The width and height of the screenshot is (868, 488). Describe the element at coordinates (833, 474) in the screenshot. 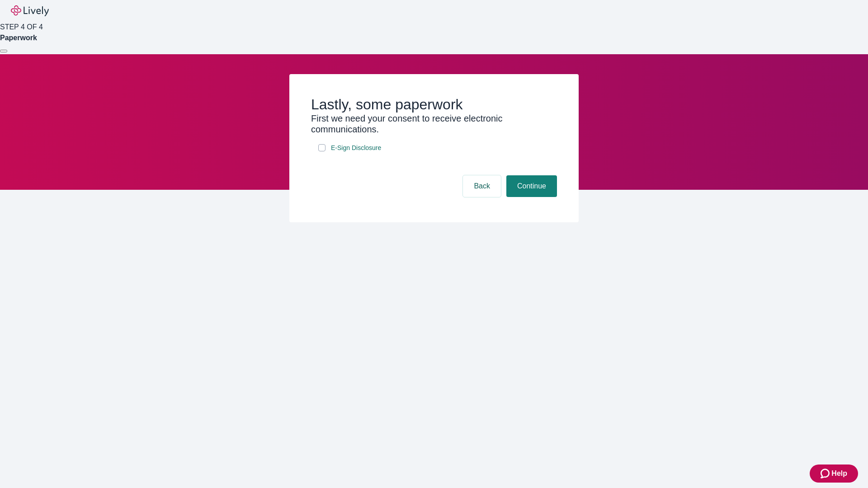

I see `button: Zendesk support iconHelp` at that location.